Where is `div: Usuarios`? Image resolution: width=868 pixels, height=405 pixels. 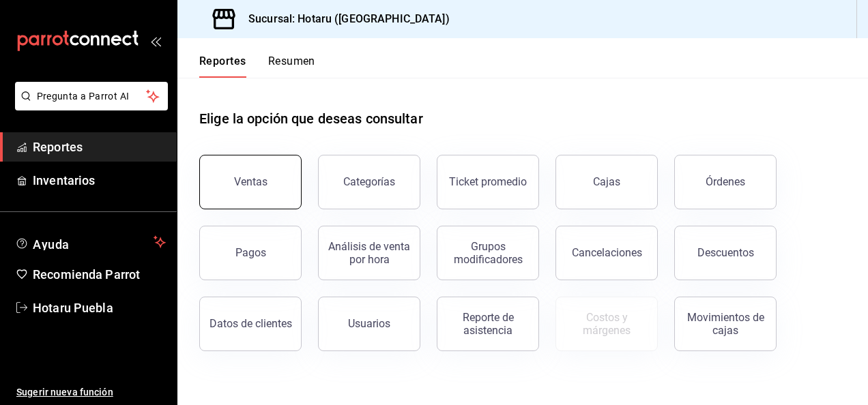 div: Usuarios is located at coordinates (369, 324).